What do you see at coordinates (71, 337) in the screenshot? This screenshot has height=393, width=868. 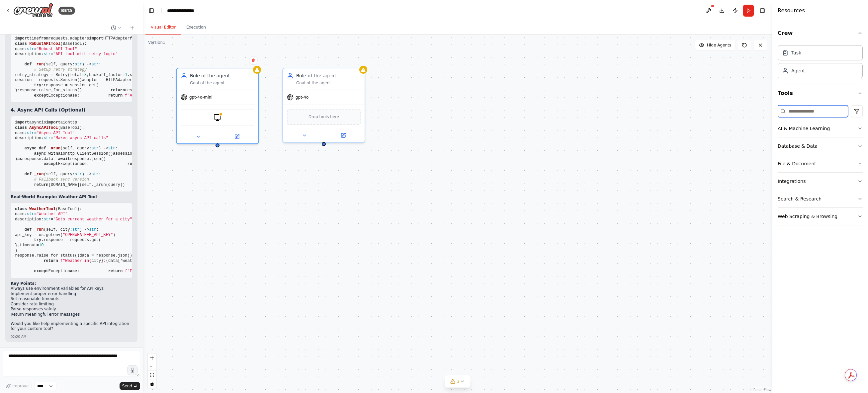 I see `div: 02:20 AM` at bounding box center [71, 337].